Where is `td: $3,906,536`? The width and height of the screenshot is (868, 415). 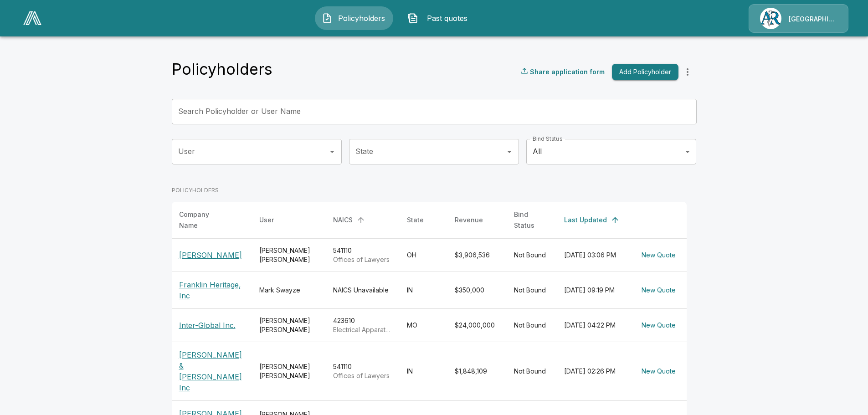 td: $3,906,536 is located at coordinates (477, 255).